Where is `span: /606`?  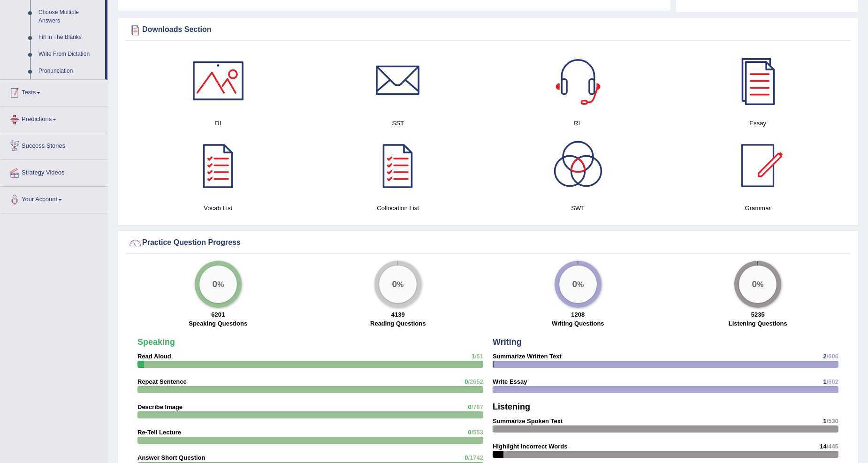
span: /606 is located at coordinates (832, 356).